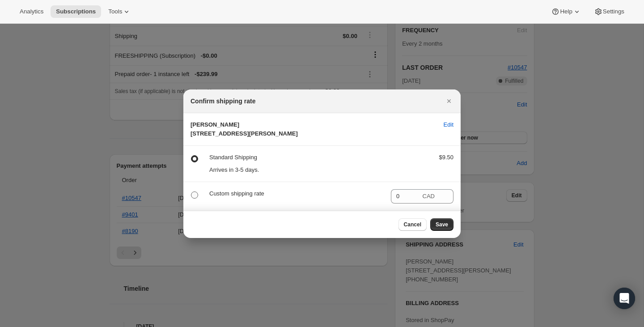  I want to click on h2: Confirm shipping rate, so click(222, 101).